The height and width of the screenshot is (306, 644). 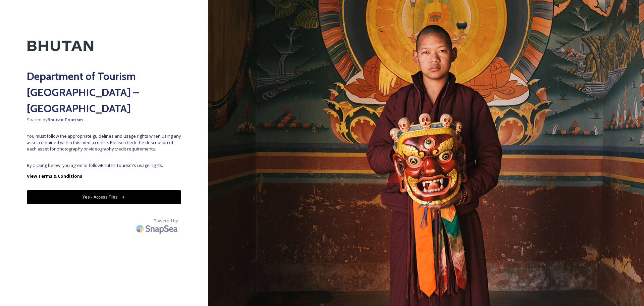 What do you see at coordinates (104, 197) in the screenshot?
I see `button: Yes - Access Files` at bounding box center [104, 197].